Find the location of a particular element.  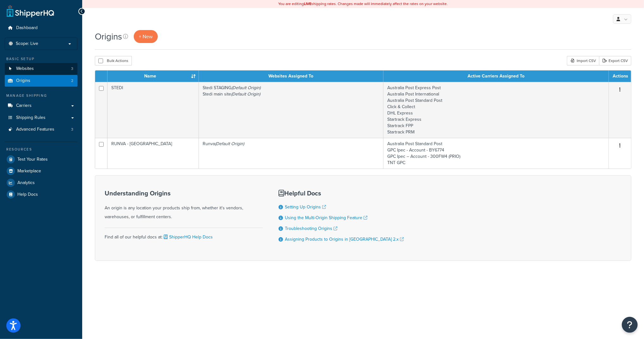

button: Open Resource Center is located at coordinates (630, 325).